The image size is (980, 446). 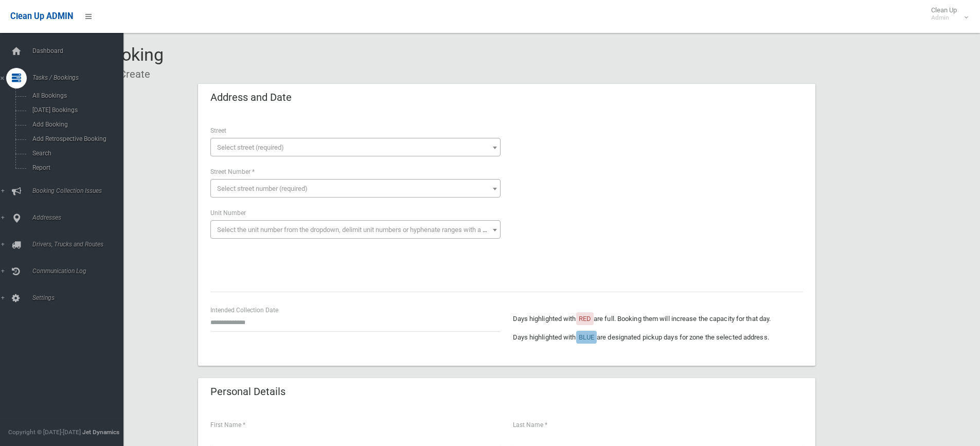 What do you see at coordinates (76, 124) in the screenshot?
I see `span: Add Booking` at bounding box center [76, 124].